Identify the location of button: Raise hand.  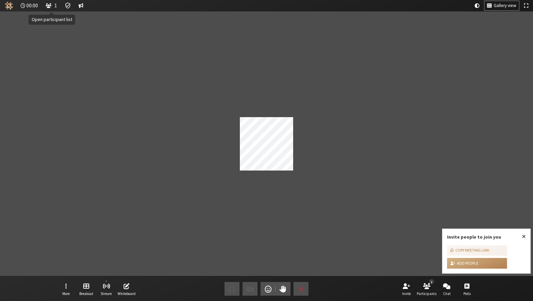
(283, 288).